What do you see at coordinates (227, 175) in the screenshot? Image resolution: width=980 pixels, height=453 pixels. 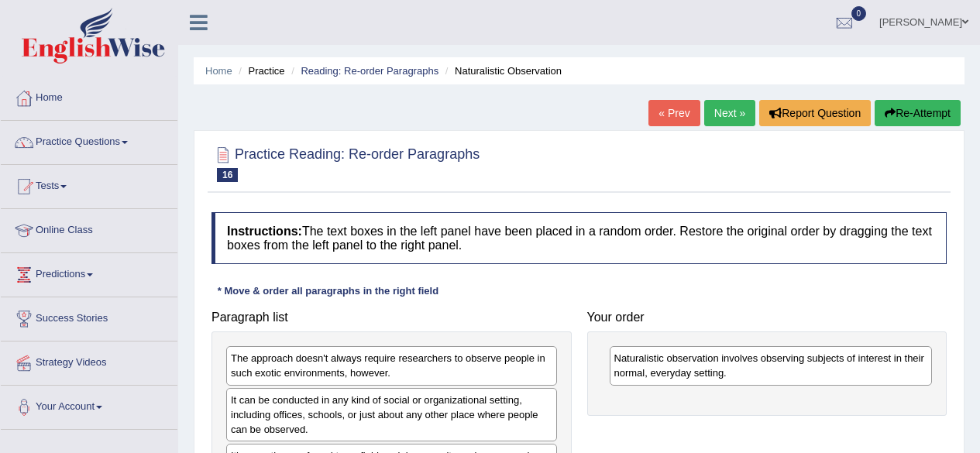 I see `span: 16` at bounding box center [227, 175].